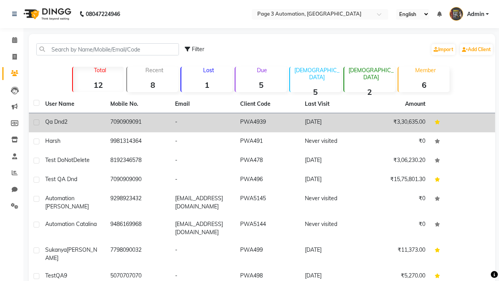 Image resolution: width=499 pixels, height=281 pixels. Describe the element at coordinates (152, 85) in the screenshot. I see `strong: 8` at that location.